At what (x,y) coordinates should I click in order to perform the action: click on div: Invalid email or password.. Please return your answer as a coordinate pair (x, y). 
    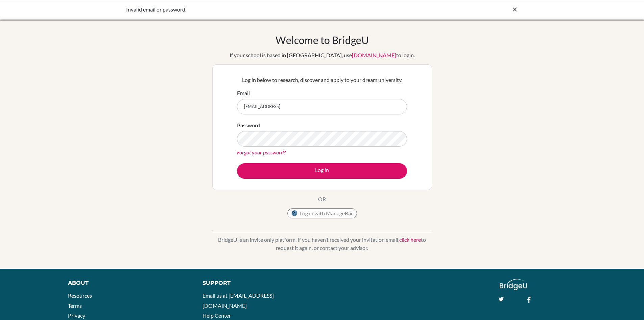
    Looking at the image, I should click on (271, 10).